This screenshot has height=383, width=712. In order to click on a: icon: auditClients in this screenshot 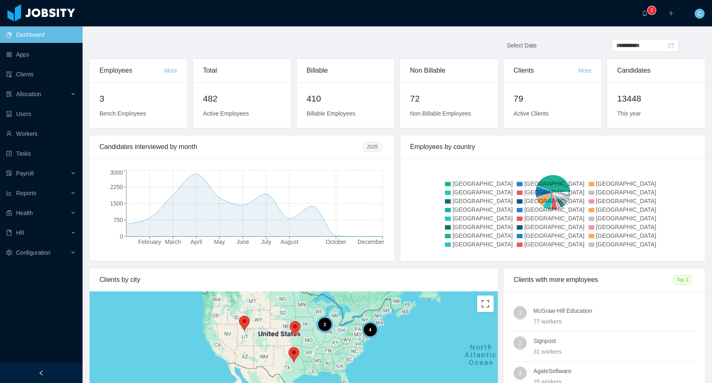, I will do `click(41, 74)`.